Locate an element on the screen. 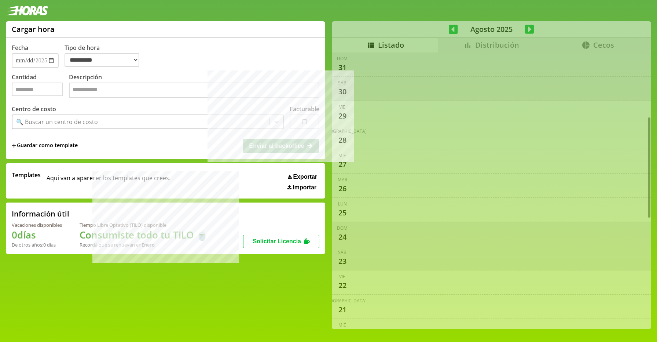 The width and height of the screenshot is (657, 342). textarea: Descripción is located at coordinates (194, 90).